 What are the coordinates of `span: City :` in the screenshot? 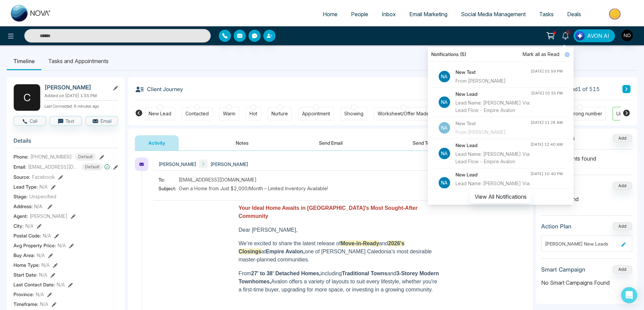 It's located at (18, 226).